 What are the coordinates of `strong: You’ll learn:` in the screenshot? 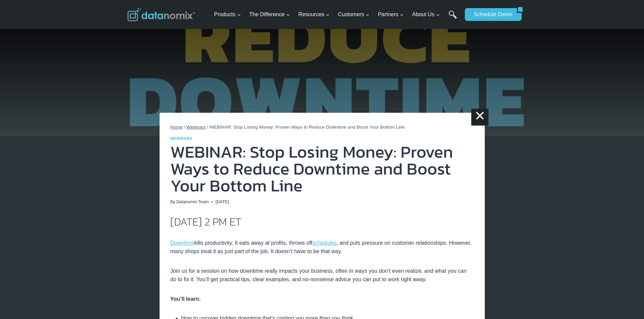 It's located at (186, 299).